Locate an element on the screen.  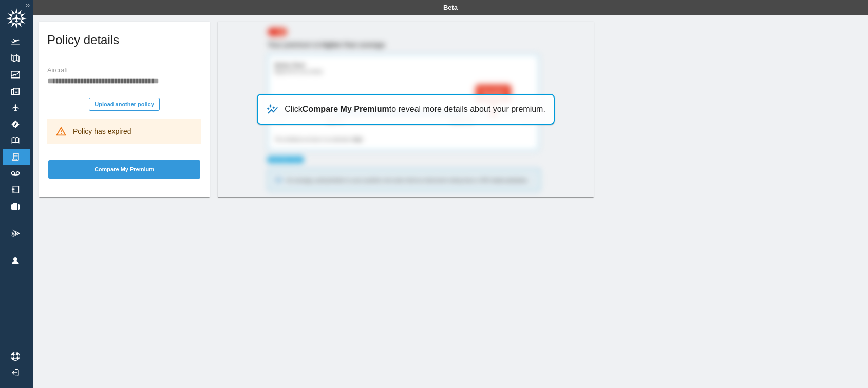
img: uptrend-and-star-798e9c881b4915e3b082.svg is located at coordinates (273, 109).